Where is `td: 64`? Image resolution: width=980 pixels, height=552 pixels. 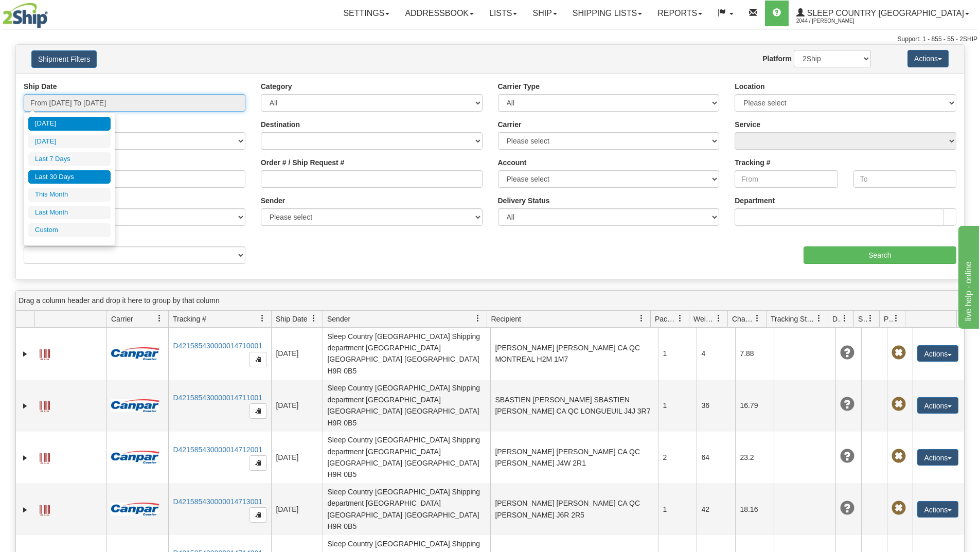 td: 64 is located at coordinates (716, 457).